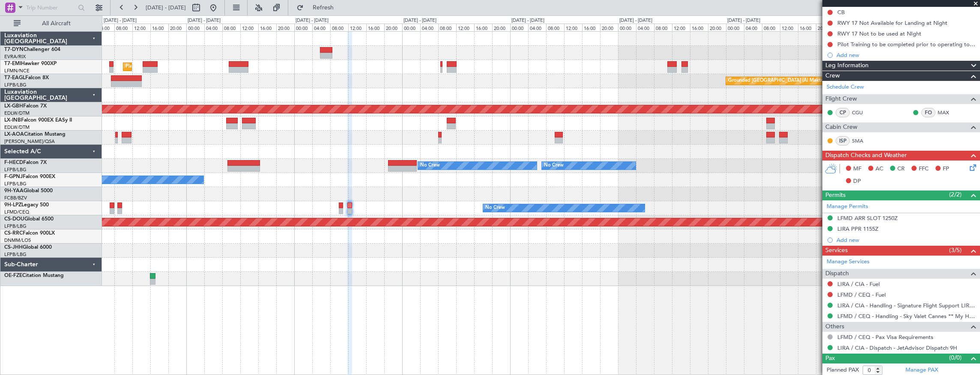 This screenshot has height=375, width=980. Describe the element at coordinates (857, 182) in the screenshot. I see `span: DP` at that location.